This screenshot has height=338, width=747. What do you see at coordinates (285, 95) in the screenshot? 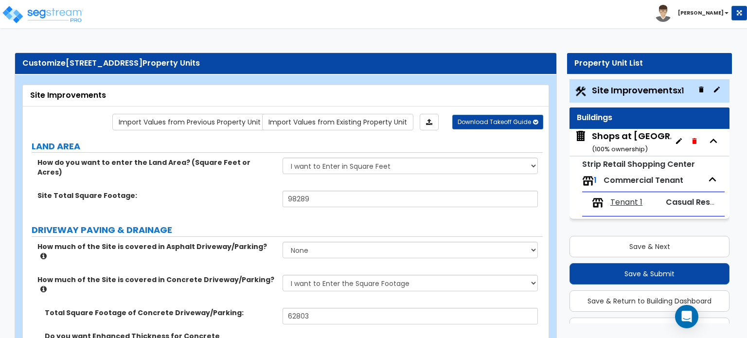
I see `div: Site Improvements` at bounding box center [285, 95].